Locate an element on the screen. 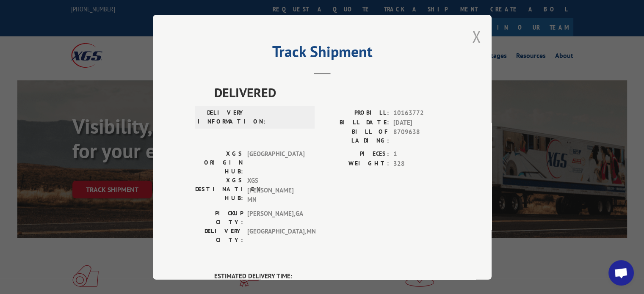 This screenshot has width=644, height=294. button: Close modal is located at coordinates (476, 36).